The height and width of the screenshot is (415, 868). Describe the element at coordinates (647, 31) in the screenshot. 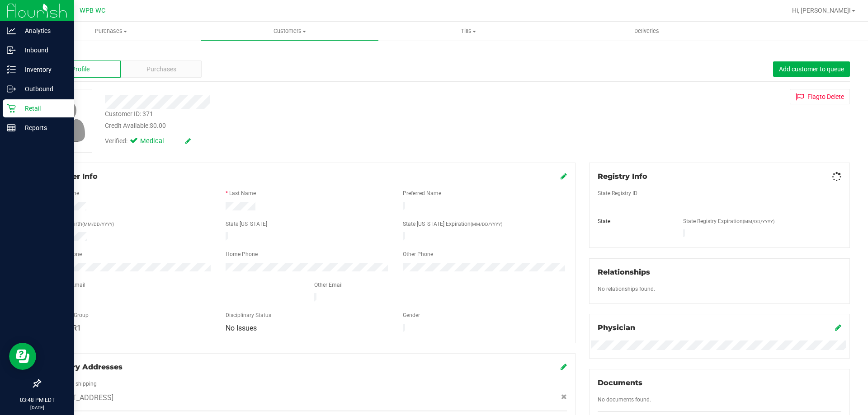

I see `span: Deliveries` at that location.